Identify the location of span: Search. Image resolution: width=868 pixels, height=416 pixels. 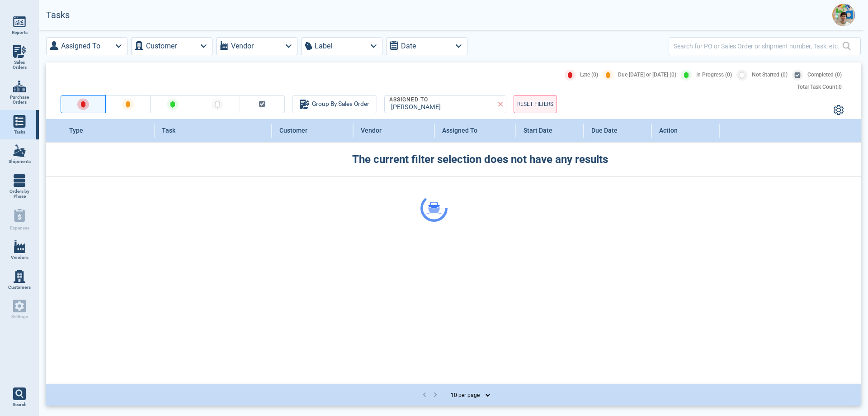
(19, 405).